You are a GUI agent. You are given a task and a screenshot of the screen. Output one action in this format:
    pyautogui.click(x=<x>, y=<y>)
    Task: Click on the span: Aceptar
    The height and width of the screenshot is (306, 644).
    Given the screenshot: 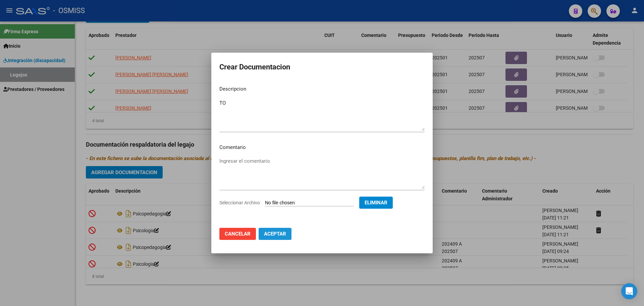 What is the action you would take?
    pyautogui.click(x=275, y=234)
    